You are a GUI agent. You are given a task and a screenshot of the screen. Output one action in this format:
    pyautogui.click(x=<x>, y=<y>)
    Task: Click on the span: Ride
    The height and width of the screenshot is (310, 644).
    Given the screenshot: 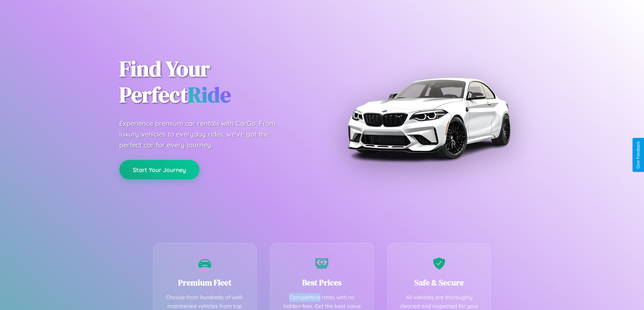 What is the action you would take?
    pyautogui.click(x=210, y=95)
    